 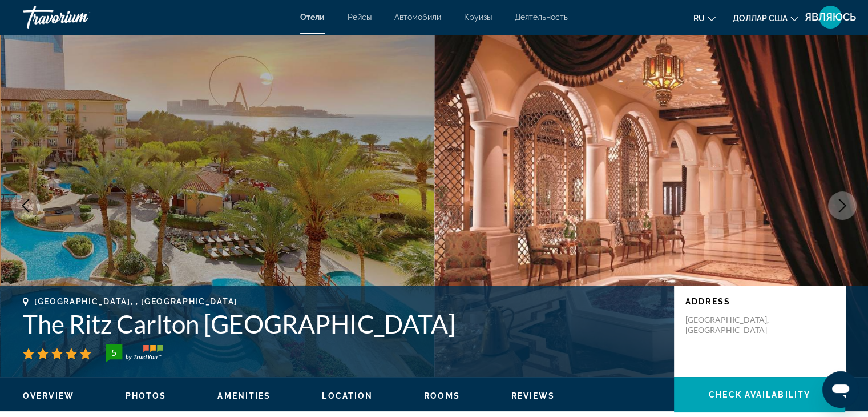 What do you see at coordinates (146, 396) in the screenshot?
I see `button: Photos` at bounding box center [146, 396].